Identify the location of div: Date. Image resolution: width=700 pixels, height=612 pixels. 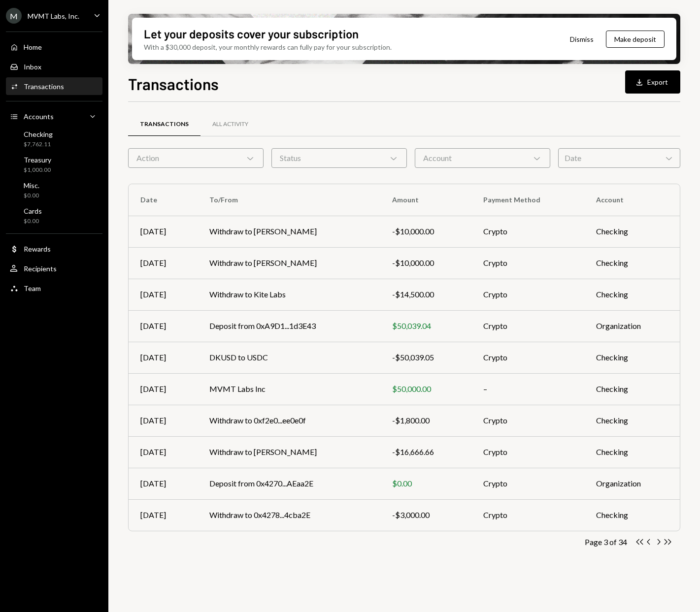
(620, 158).